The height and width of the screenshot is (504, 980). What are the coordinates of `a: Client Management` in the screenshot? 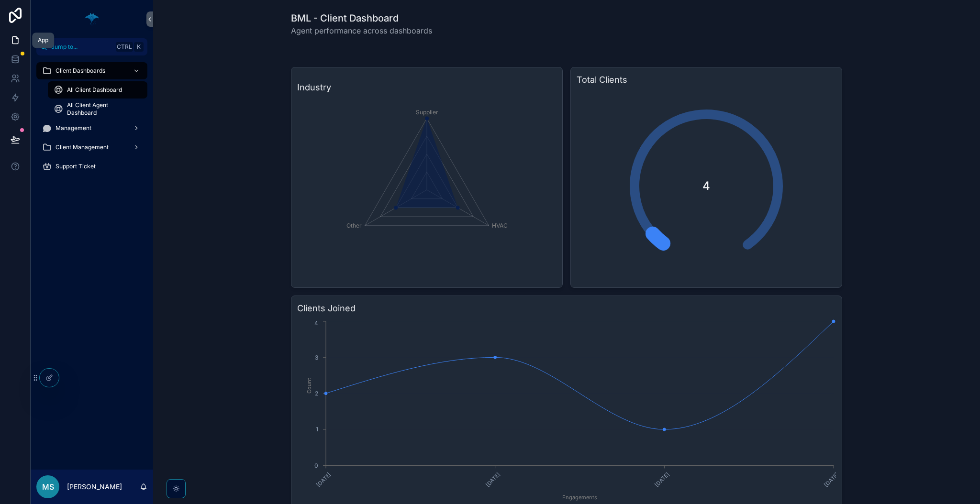 It's located at (92, 147).